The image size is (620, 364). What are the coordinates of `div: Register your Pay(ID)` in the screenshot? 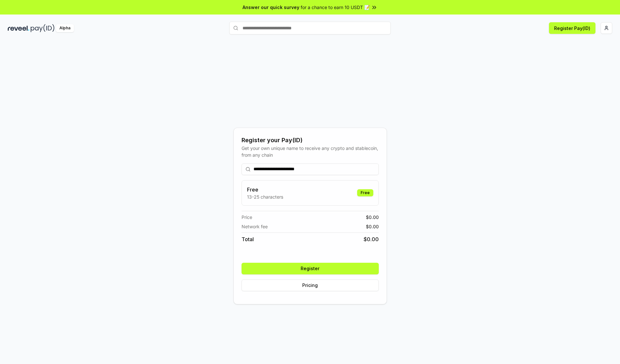 It's located at (310, 140).